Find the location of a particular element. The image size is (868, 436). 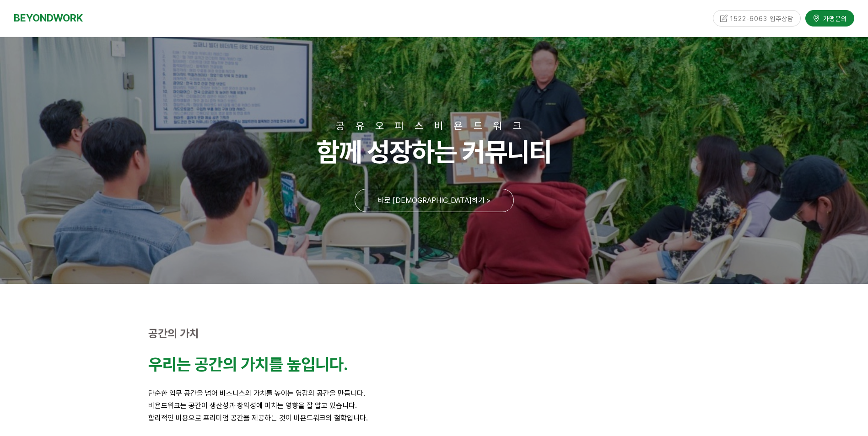

p: 단순한 업무 공간을 넘어 비즈니스의 가치를 높이는 영감의 공간을 만듭니다. is located at coordinates (434, 393).